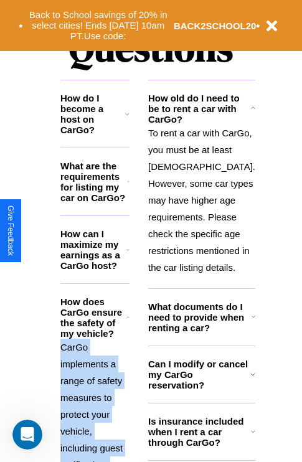 Image resolution: width=302 pixels, height=462 pixels. I want to click on h3: What are the requirements for listing my car on CarGo?, so click(93, 182).